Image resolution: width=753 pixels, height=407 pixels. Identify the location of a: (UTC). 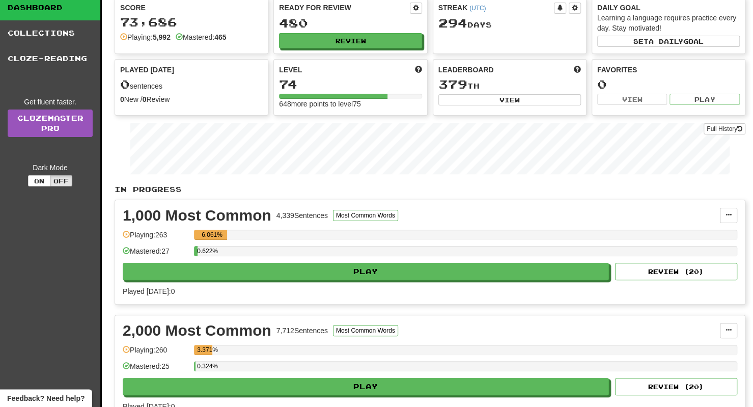
(477, 8).